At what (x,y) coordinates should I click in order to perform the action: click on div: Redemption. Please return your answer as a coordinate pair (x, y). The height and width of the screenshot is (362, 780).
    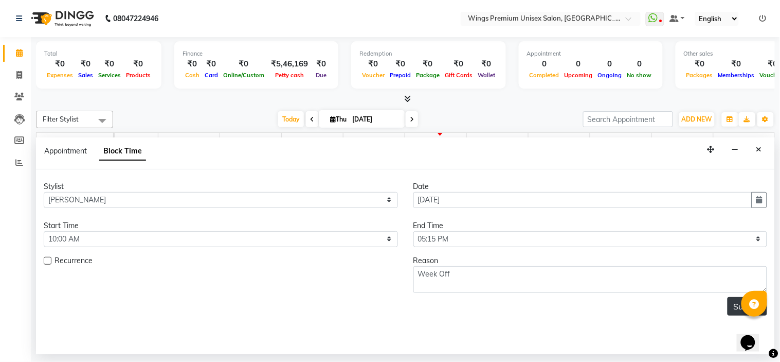
    Looking at the image, I should click on (428, 53).